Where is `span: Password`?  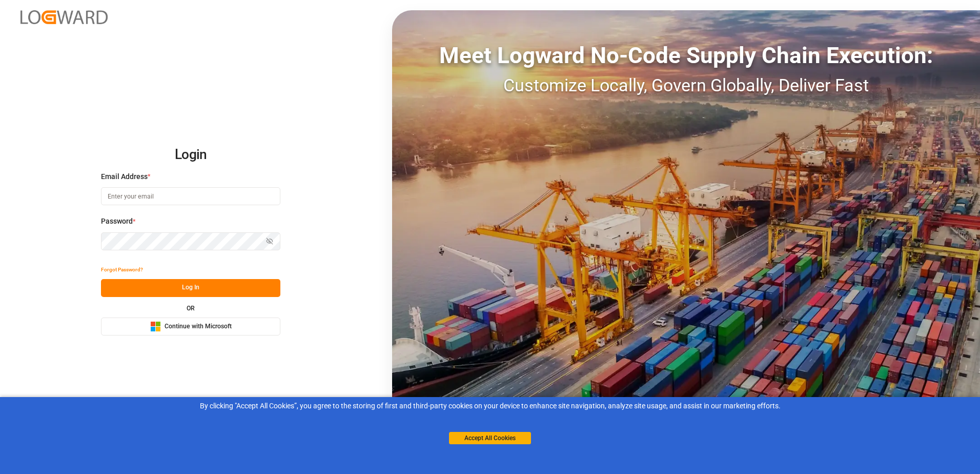 span: Password is located at coordinates (117, 221).